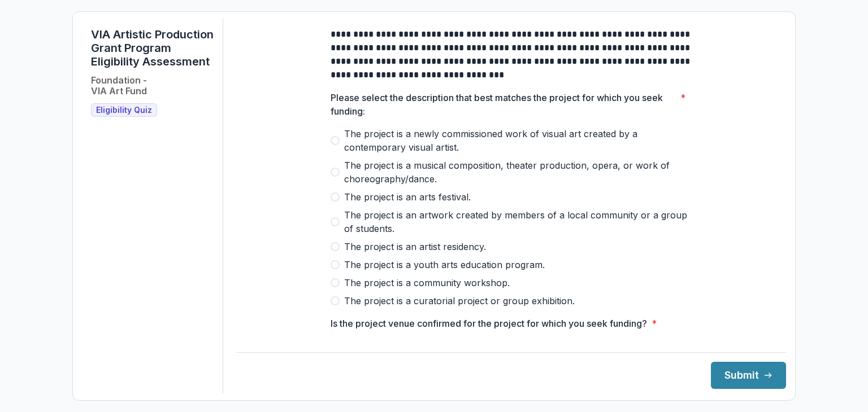  Describe the element at coordinates (407, 197) in the screenshot. I see `span: The project is an arts festival.` at that location.